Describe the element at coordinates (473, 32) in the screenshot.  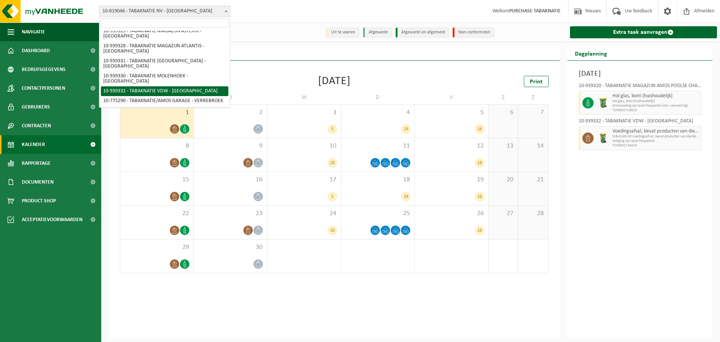
I see `li: Non-conformiteit` at that location.